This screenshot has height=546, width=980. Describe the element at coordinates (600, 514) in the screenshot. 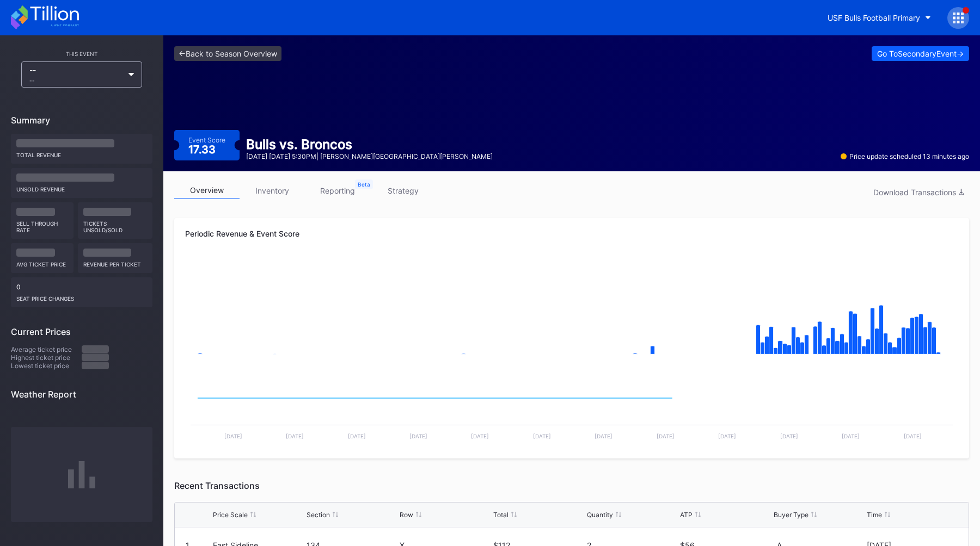

I see `div: Quantity` at that location.